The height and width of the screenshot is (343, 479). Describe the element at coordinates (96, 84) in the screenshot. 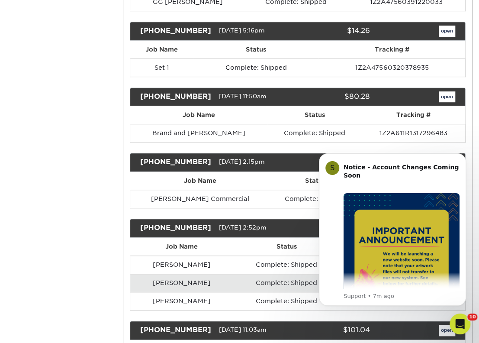

I see `div: Message content` at that location.